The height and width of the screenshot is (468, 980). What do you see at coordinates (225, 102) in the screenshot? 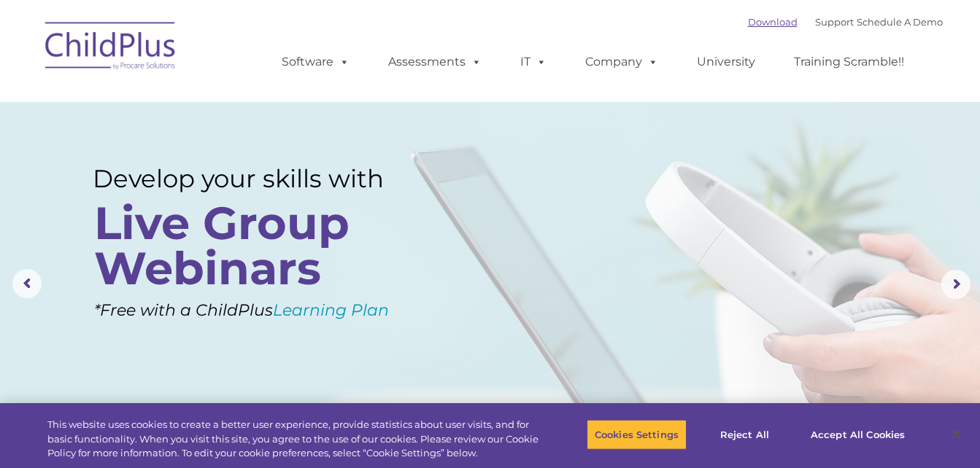
I see `span: Last name` at bounding box center [225, 102].